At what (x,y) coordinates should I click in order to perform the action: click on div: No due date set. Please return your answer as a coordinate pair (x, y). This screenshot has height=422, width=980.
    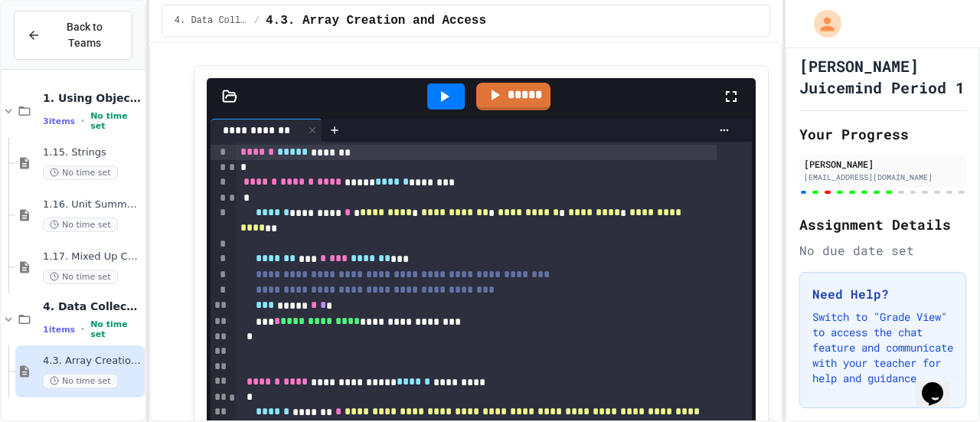
    Looking at the image, I should click on (882, 250).